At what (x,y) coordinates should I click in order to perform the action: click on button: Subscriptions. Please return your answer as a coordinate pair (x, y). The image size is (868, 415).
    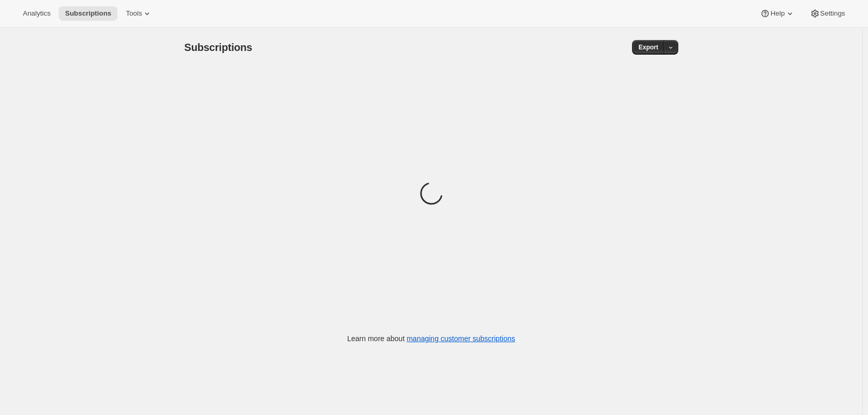
    Looking at the image, I should click on (88, 13).